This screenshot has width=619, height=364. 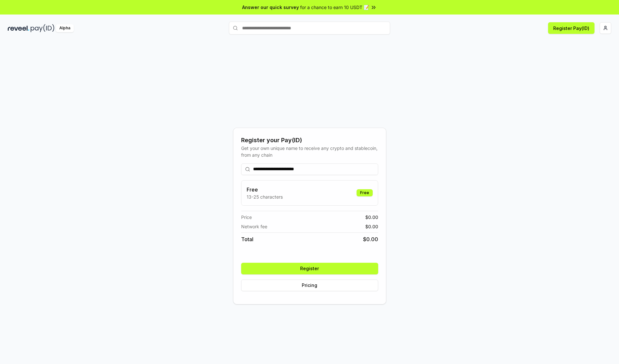 I want to click on span: for a chance to earn 10 USDT 📝, so click(x=335, y=7).